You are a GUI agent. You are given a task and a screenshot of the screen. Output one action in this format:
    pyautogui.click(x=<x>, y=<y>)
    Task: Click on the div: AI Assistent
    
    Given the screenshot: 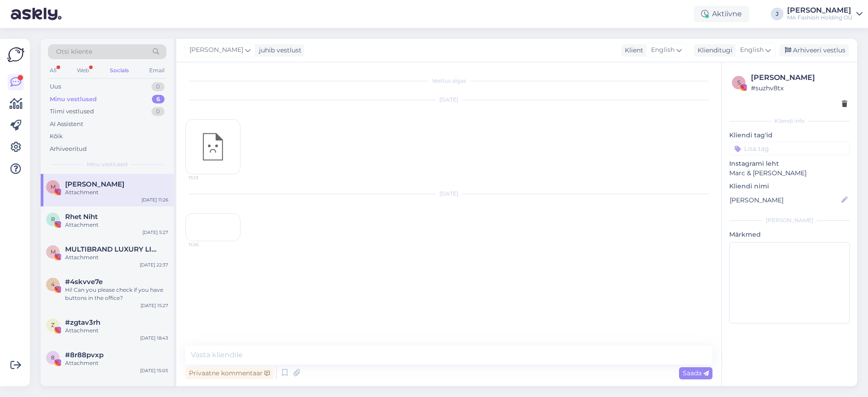 What is the action you would take?
    pyautogui.click(x=67, y=124)
    